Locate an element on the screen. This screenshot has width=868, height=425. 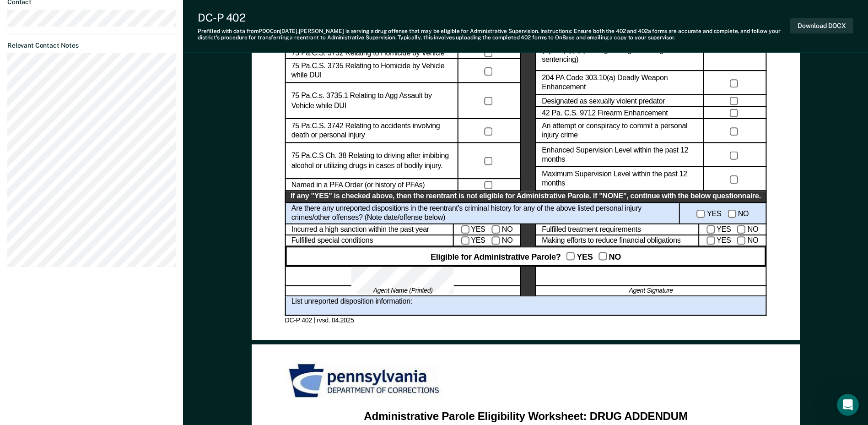
div: Agent Name (Printed) is located at coordinates (403, 291).